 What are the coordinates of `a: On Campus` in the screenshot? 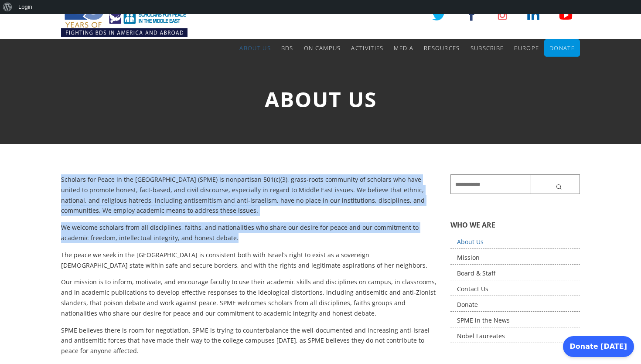 It's located at (322, 48).